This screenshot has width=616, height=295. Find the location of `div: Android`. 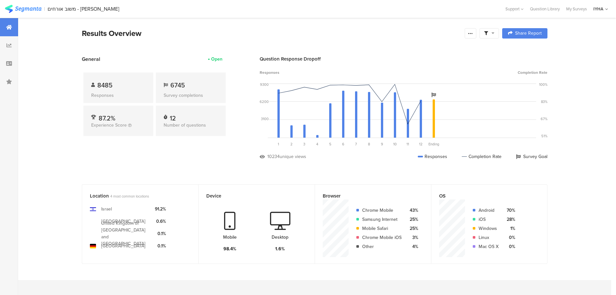

div: Android is located at coordinates (489, 210).